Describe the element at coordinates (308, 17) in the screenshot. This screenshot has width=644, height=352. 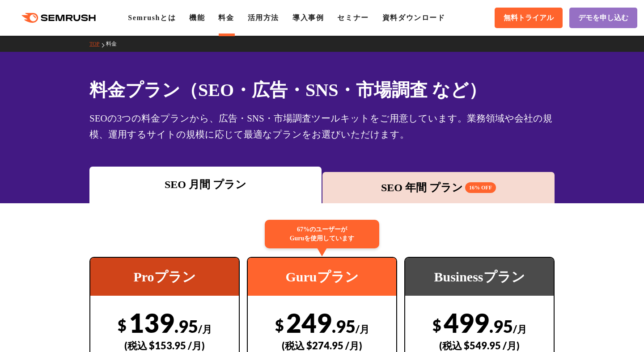
I see `a: 導入事例` at that location.